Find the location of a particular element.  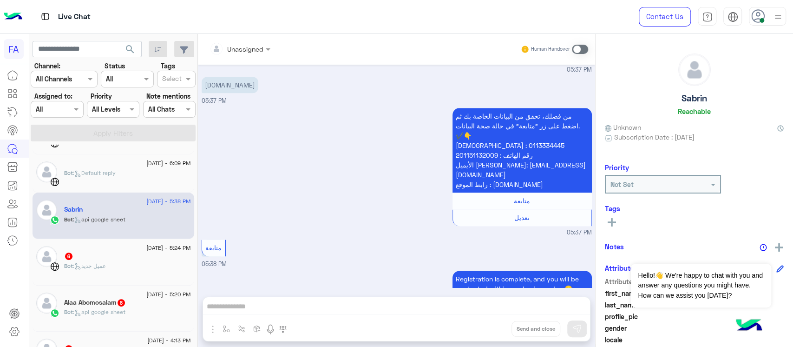

img: Logo is located at coordinates (13, 17).